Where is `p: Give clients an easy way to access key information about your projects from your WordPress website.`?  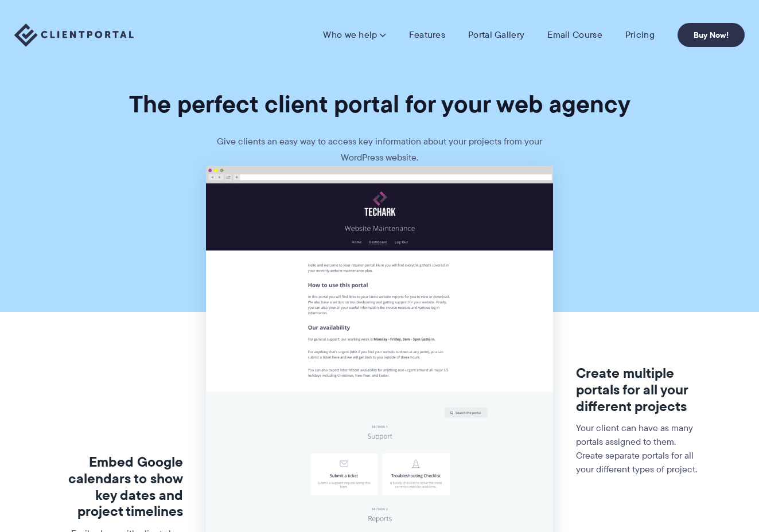 p: Give clients an easy way to access key information about your projects from your WordPress website. is located at coordinates (380, 150).